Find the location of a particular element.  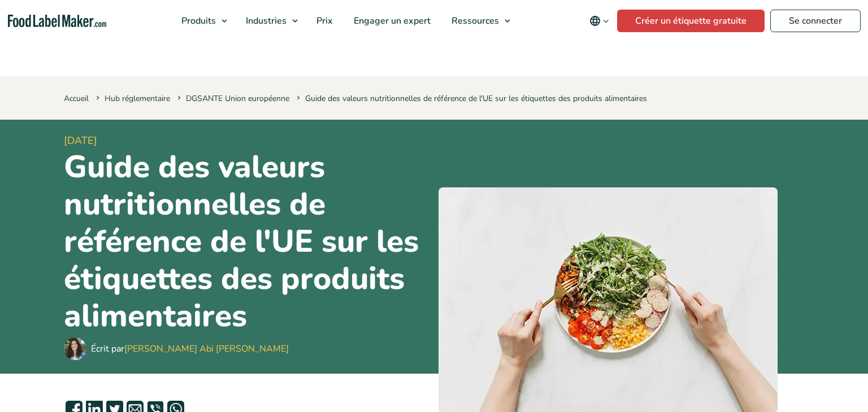

a: Hub réglementaire is located at coordinates (137, 98).